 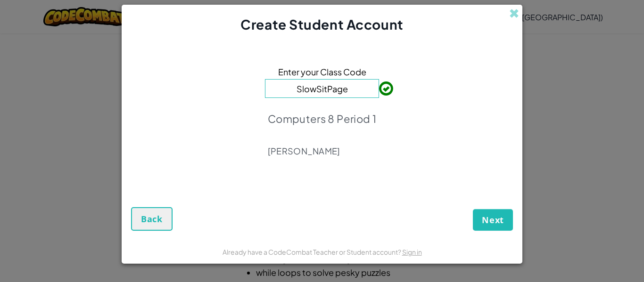 What do you see at coordinates (492, 220) in the screenshot?
I see `button: Next` at bounding box center [492, 220].